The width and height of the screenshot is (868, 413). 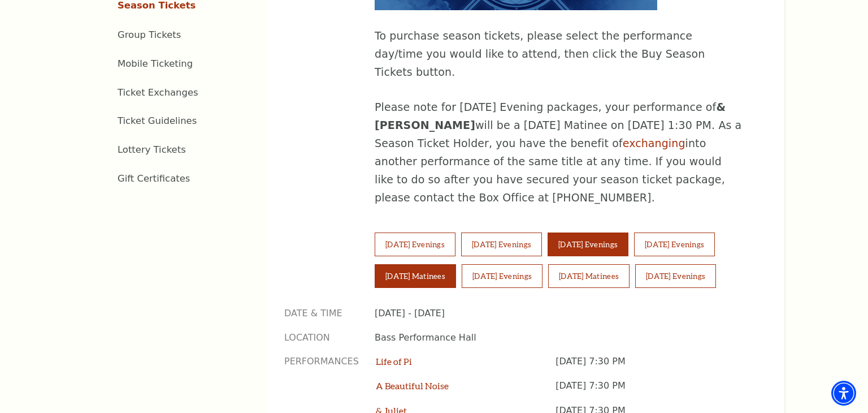 What do you see at coordinates (394, 360) in the screenshot?
I see `a: Life of Pi` at bounding box center [394, 360].